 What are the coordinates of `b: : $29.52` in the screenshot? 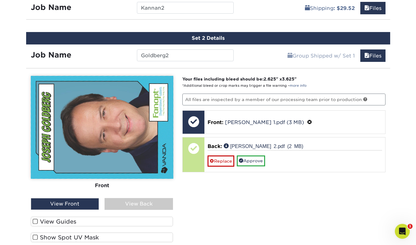 It's located at (344, 8).